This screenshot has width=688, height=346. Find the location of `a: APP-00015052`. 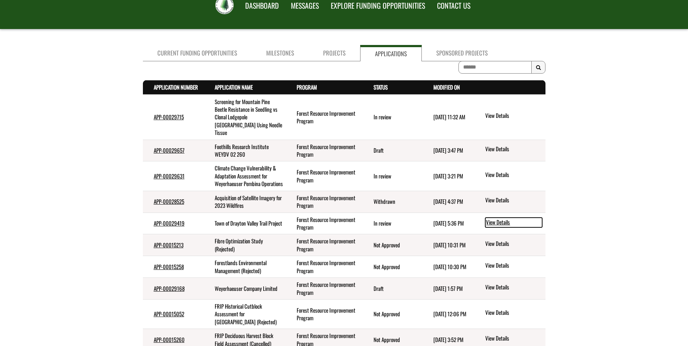

a: APP-00015052 is located at coordinates (169, 314).